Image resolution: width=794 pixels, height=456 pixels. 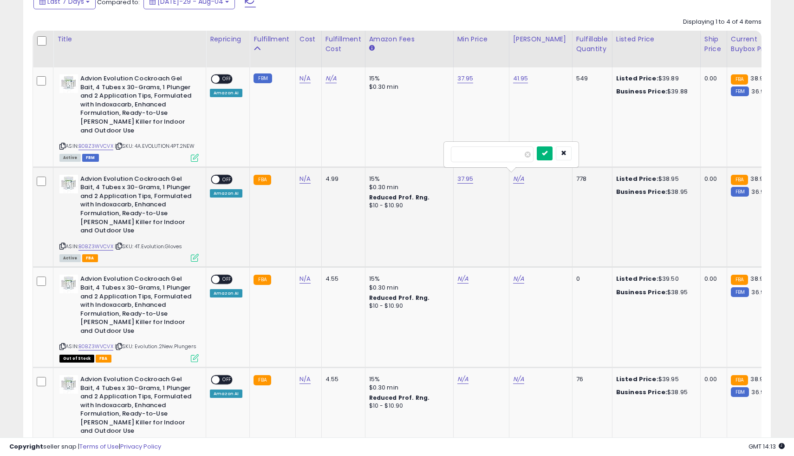 I want to click on div: Min Price, so click(x=481, y=39).